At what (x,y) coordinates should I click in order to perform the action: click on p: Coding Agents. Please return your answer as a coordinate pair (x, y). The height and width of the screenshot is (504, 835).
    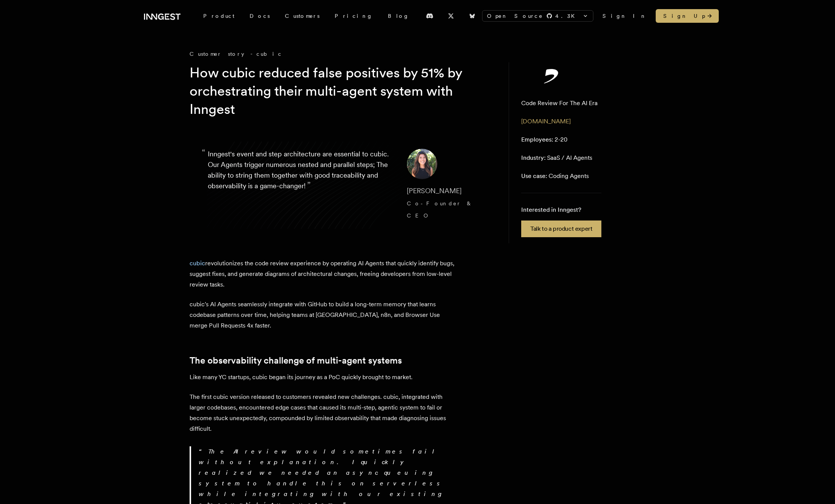
    Looking at the image, I should click on (555, 176).